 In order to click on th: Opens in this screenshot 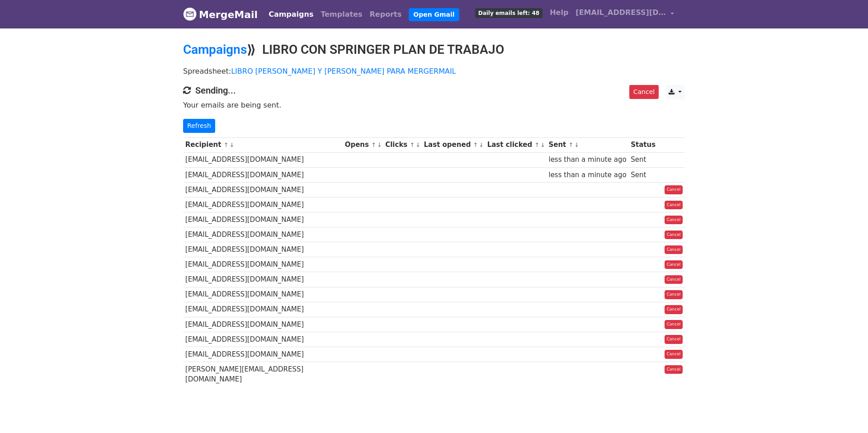, I will do `click(363, 144)`.